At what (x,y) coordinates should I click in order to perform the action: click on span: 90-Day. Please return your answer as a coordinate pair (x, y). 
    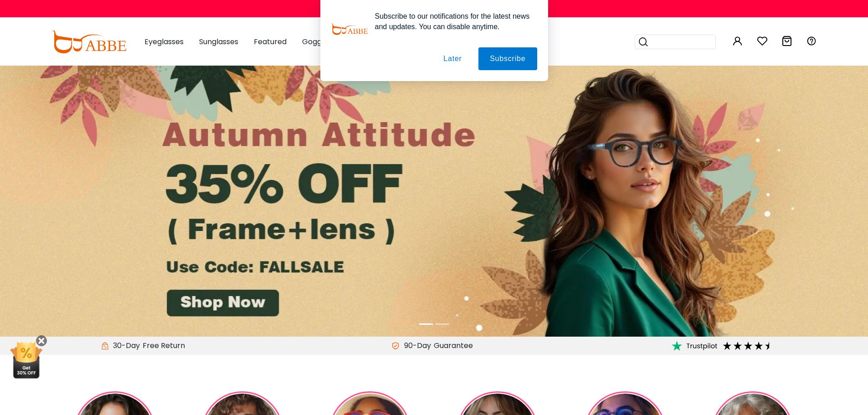
    Looking at the image, I should click on (415, 346).